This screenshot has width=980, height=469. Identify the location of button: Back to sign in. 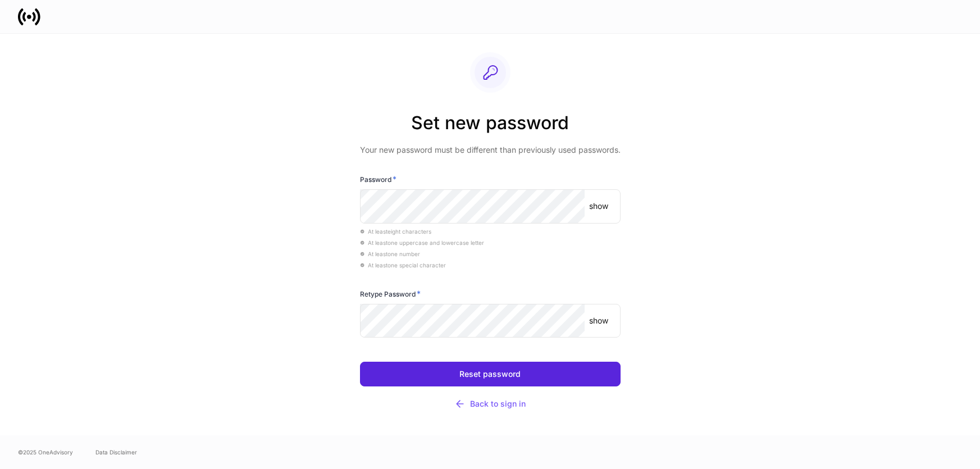
(490, 404).